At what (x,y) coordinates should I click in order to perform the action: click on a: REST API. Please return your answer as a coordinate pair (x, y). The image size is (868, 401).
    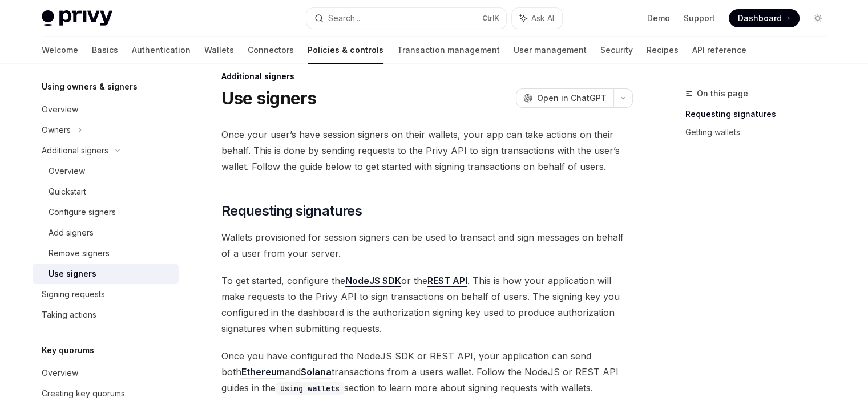
    Looking at the image, I should click on (447, 280).